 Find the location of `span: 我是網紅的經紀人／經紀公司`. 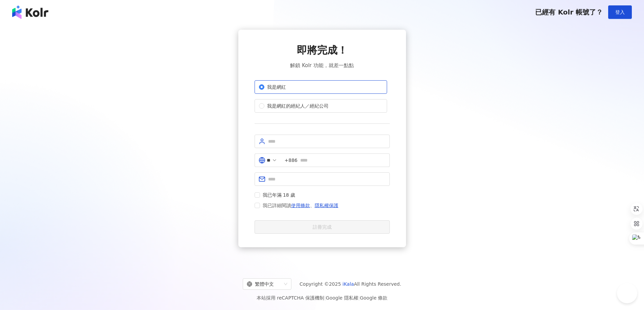

span: 我是網紅的經紀人／經紀公司 is located at coordinates (297, 106).